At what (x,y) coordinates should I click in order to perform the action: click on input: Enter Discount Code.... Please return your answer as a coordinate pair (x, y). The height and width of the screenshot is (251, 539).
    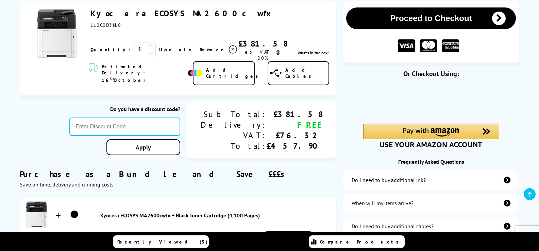
    Looking at the image, I should click on (125, 127).